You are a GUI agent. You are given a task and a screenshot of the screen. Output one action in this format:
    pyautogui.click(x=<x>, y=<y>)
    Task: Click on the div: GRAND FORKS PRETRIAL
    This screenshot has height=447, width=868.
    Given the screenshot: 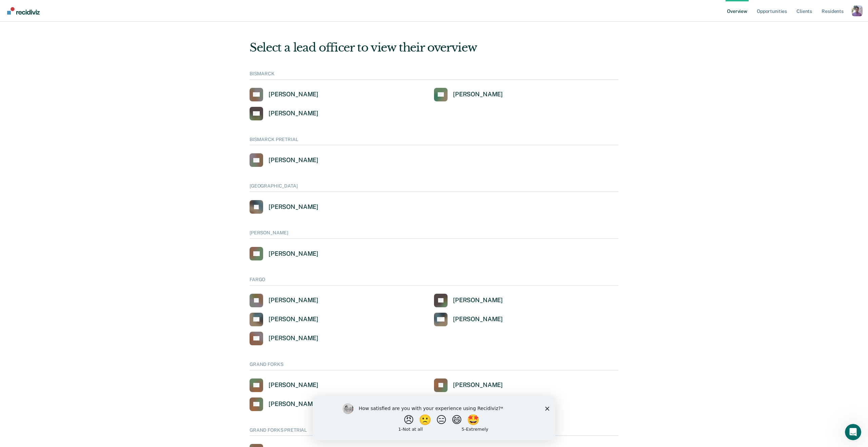 What is the action you would take?
    pyautogui.click(x=434, y=432)
    